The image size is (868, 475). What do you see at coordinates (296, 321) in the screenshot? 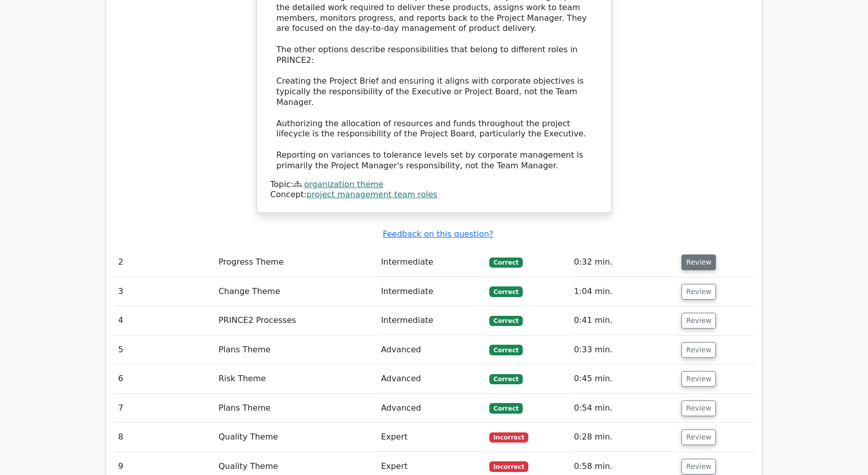
I see `td: PRINCE2 Processes` at bounding box center [296, 321].